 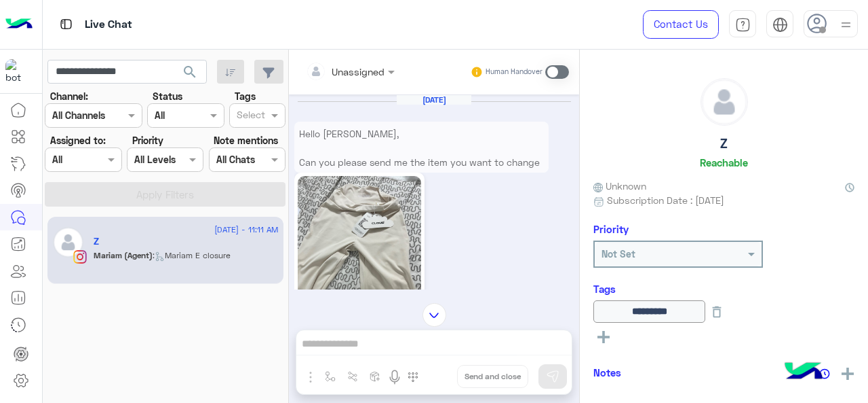 I want to click on label: Assigned to:, so click(x=78, y=140).